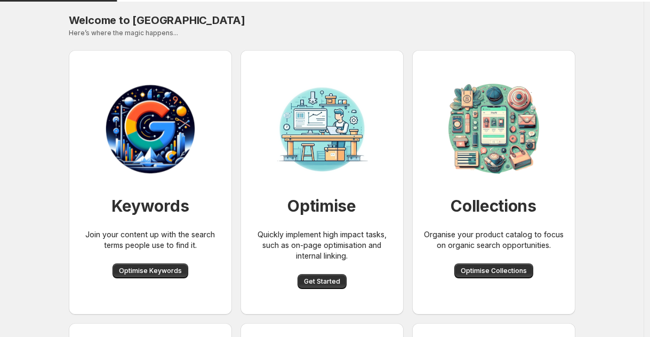 The height and width of the screenshot is (337, 650). Describe the element at coordinates (321, 206) in the screenshot. I see `h1: Optimise` at that location.